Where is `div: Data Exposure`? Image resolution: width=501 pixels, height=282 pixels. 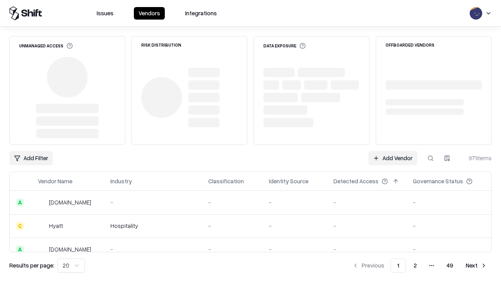 div: Data Exposure is located at coordinates (285, 46).